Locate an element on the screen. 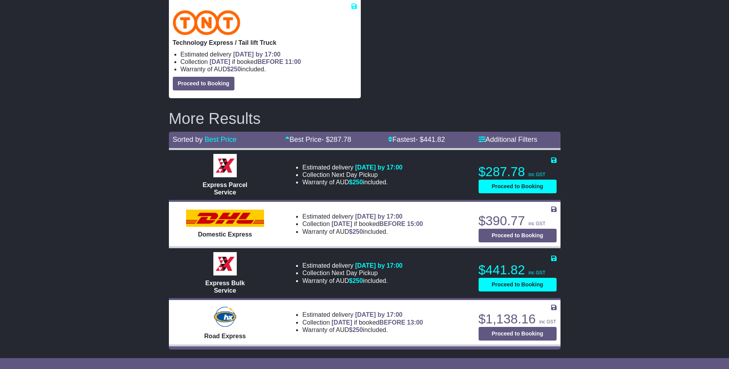  p: $441.82 is located at coordinates (517, 270).